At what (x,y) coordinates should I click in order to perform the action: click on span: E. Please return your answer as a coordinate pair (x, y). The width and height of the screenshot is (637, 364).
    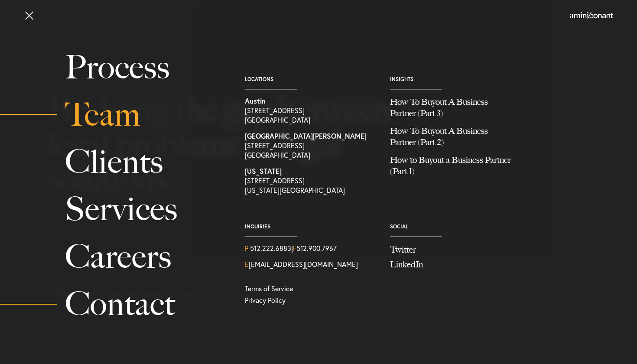
    Looking at the image, I should click on (246, 264).